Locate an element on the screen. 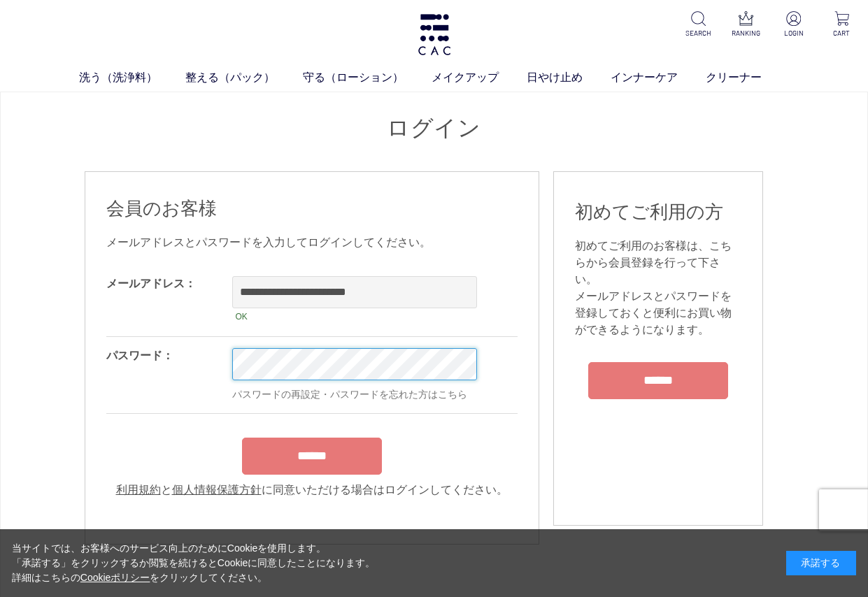  p: CART is located at coordinates (841, 33).